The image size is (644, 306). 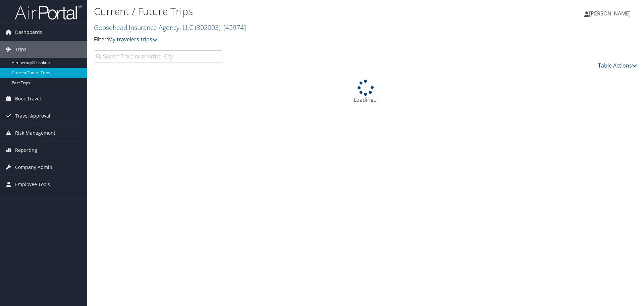 What do you see at coordinates (33, 185) in the screenshot?
I see `span: Employee Tools` at bounding box center [33, 185].